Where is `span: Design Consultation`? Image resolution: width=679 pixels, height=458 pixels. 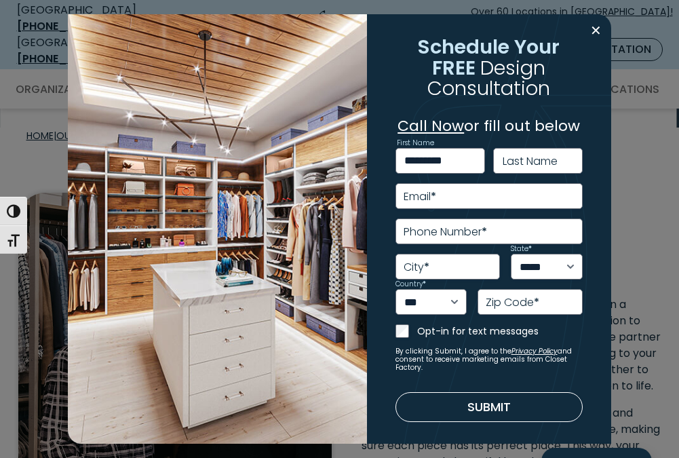 span: Design Consultation is located at coordinates (489, 77).